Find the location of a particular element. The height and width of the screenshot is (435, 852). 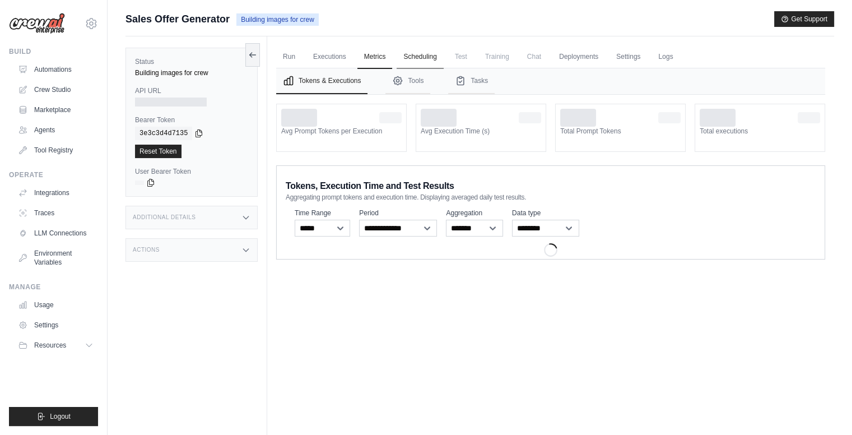

a: Automations is located at coordinates (55, 69).